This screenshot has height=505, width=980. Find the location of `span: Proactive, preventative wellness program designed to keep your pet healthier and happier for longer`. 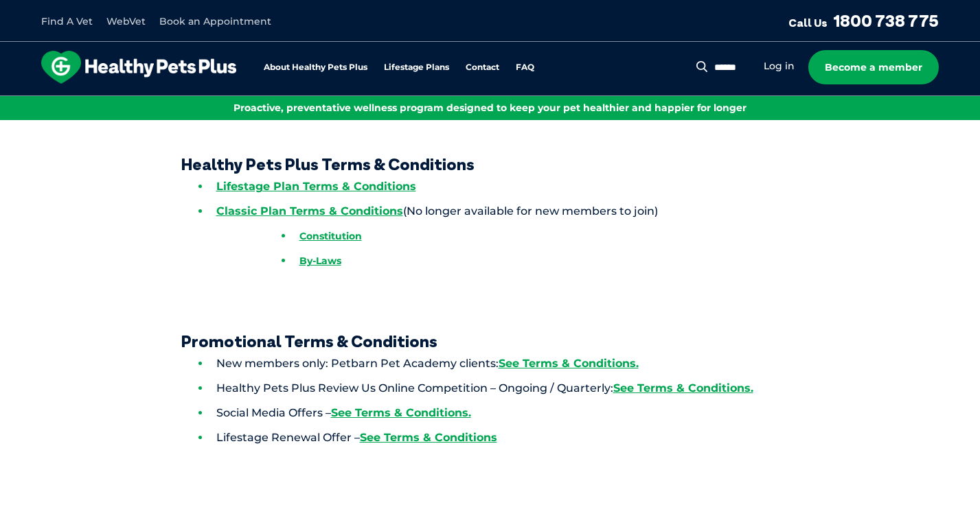

span: Proactive, preventative wellness program designed to keep your pet healthier and happier for longer is located at coordinates (490, 108).